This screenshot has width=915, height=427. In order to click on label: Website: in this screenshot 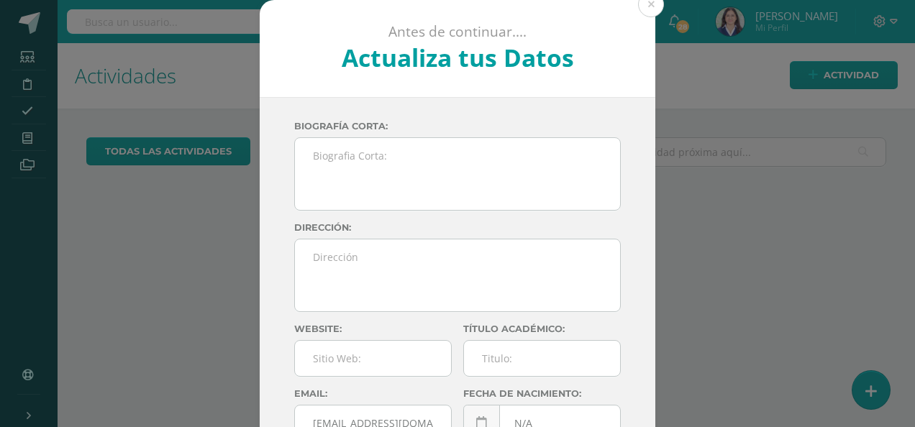, I will do `click(373, 329)`.